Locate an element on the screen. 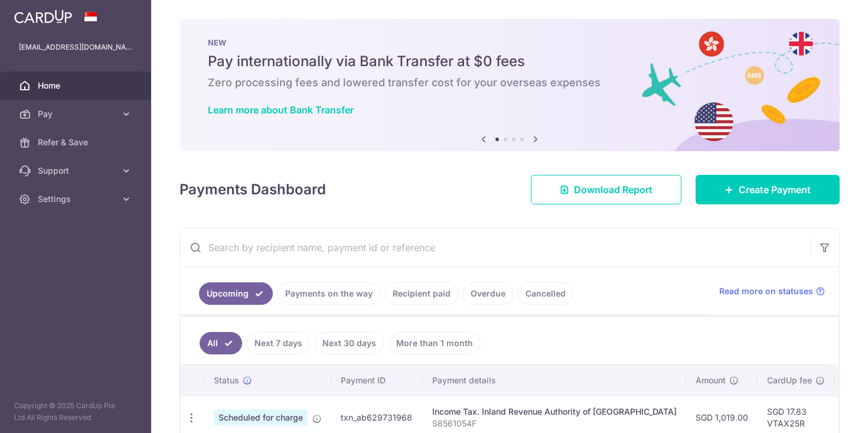 This screenshot has height=433, width=868. h5: Pay internationally via Bank Transfer at $0 fees is located at coordinates (510, 61).